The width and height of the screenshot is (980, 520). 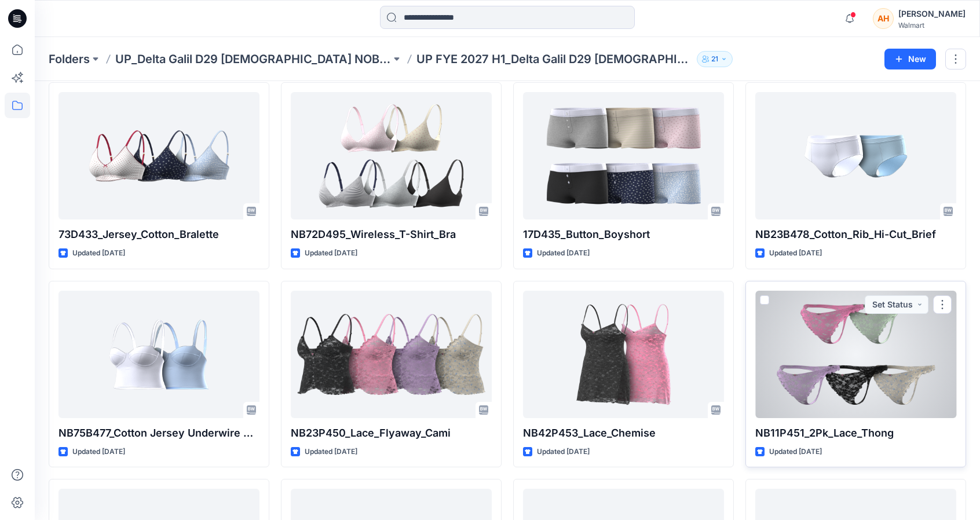 I want to click on a: NB75B477_Cotton Jersey Underwire CORSET, so click(x=159, y=354).